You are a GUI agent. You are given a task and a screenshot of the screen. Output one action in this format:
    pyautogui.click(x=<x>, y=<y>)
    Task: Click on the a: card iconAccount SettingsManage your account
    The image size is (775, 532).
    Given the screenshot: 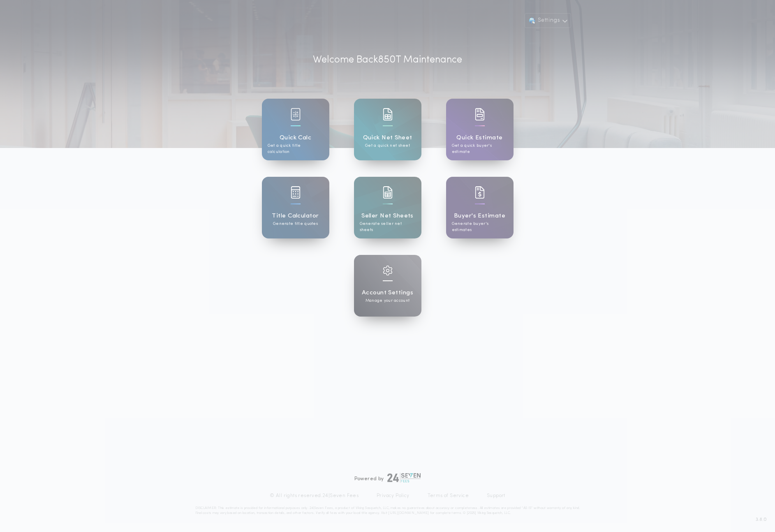 What is the action you would take?
    pyautogui.click(x=388, y=286)
    